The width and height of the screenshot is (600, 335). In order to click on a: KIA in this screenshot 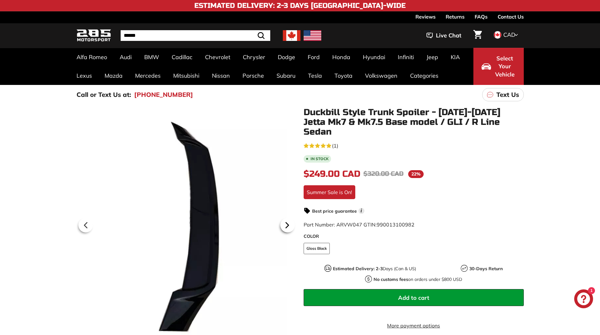, I will do `click(455, 57)`.